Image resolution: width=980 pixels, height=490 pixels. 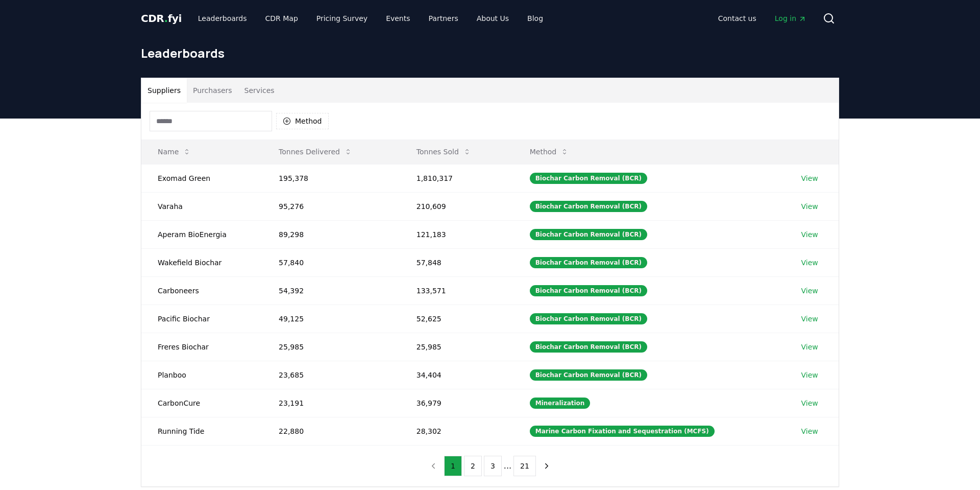 What do you see at coordinates (174, 151) in the screenshot?
I see `button: Name` at bounding box center [174, 151].